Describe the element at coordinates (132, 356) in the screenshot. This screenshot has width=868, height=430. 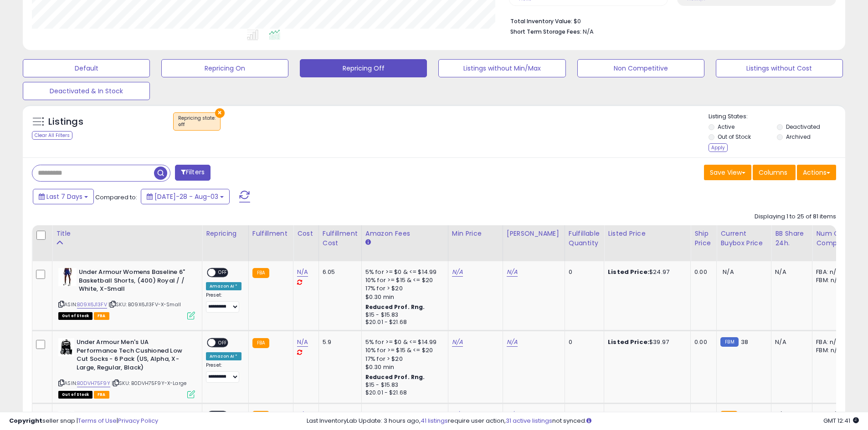
I see `b: Under Armour Men's UA Performance Tech Cushioned Low Cut Socks - 6 Pack (US, Alpha, X-Large, Regu...` at that location.